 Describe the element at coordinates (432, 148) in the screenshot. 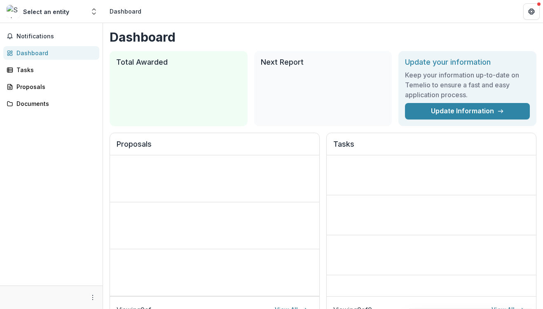

I see `h2: Tasks` at that location.